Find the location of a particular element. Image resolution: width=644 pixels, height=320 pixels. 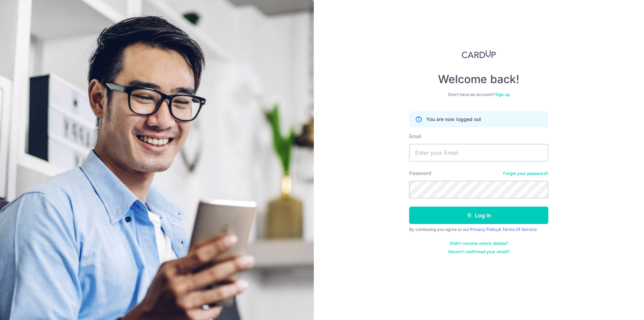

img: CardUp Logo is located at coordinates (479, 54).